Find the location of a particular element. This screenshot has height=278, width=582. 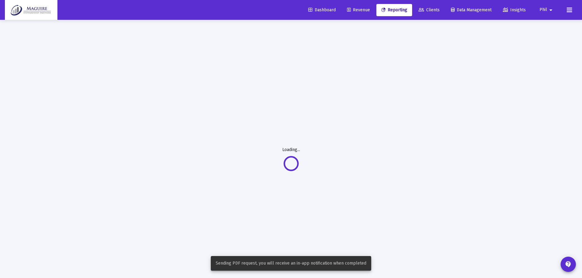

a: Insights is located at coordinates (514, 10).